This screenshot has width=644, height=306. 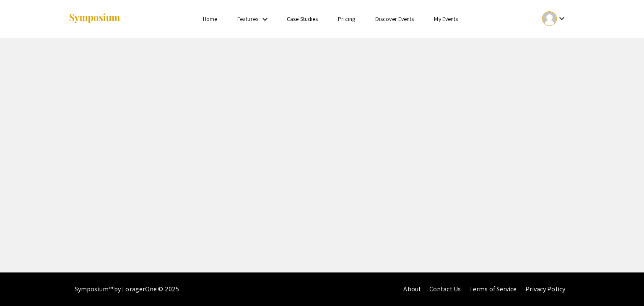 What do you see at coordinates (265, 19) in the screenshot?
I see `mat-icon: Expand Features list` at bounding box center [265, 19].